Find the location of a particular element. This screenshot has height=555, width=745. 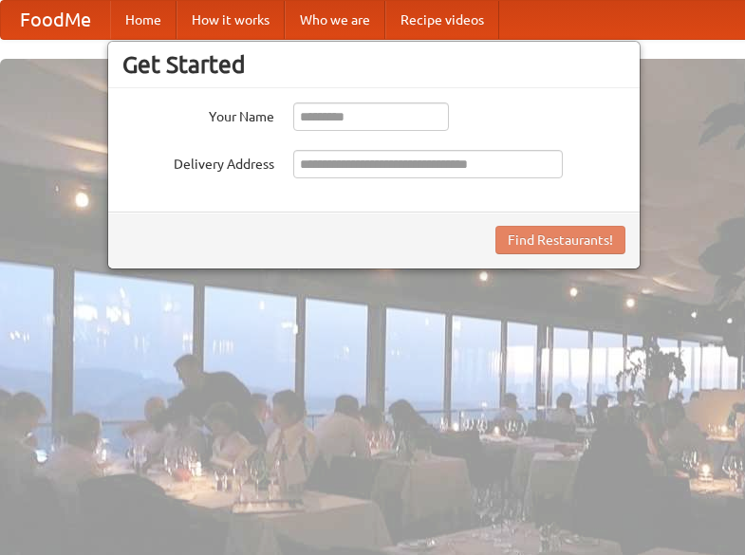

a: How it works is located at coordinates (231, 20).